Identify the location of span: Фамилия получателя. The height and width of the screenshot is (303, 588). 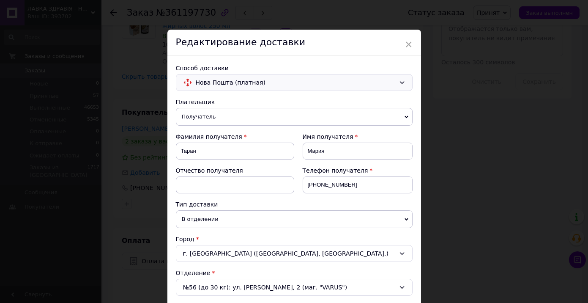
(209, 136).